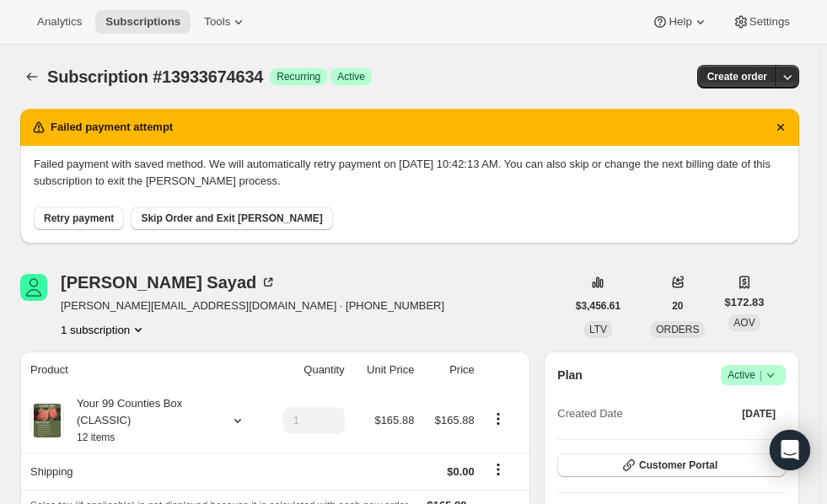 Image resolution: width=827 pixels, height=504 pixels. I want to click on button: $3,456.61, so click(598, 306).